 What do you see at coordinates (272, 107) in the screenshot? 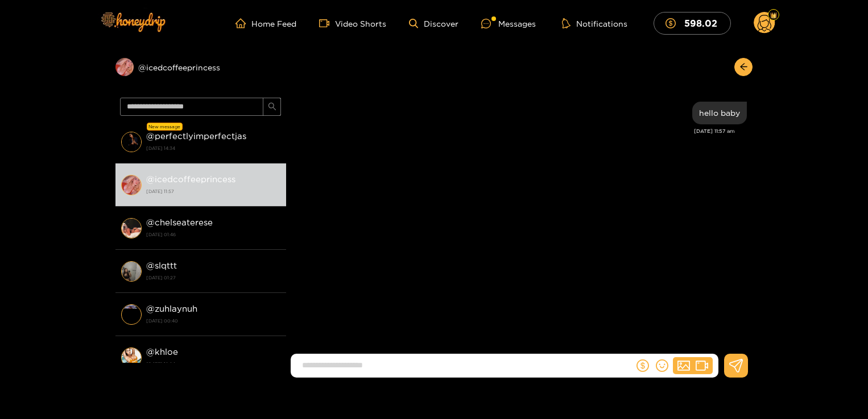
I see `span: search` at bounding box center [272, 107].